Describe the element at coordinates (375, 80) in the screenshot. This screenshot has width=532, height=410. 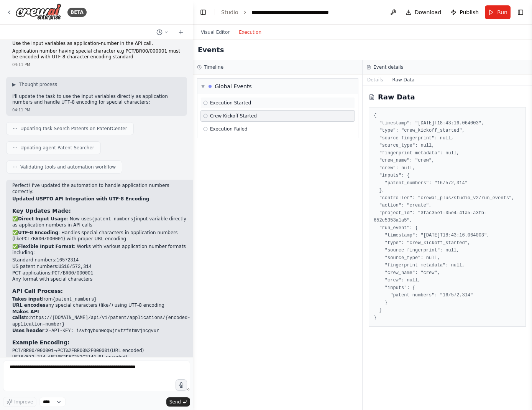
I see `button: Details` at that location.